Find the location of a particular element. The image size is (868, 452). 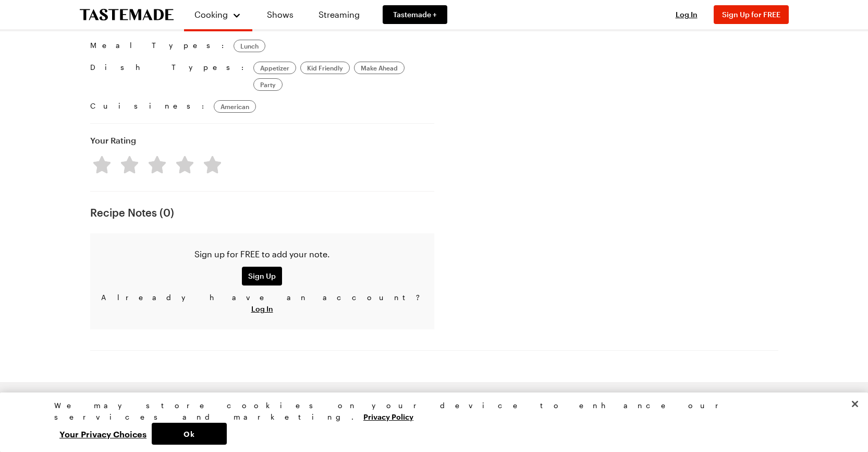

p: Already have an account? is located at coordinates (262, 303).